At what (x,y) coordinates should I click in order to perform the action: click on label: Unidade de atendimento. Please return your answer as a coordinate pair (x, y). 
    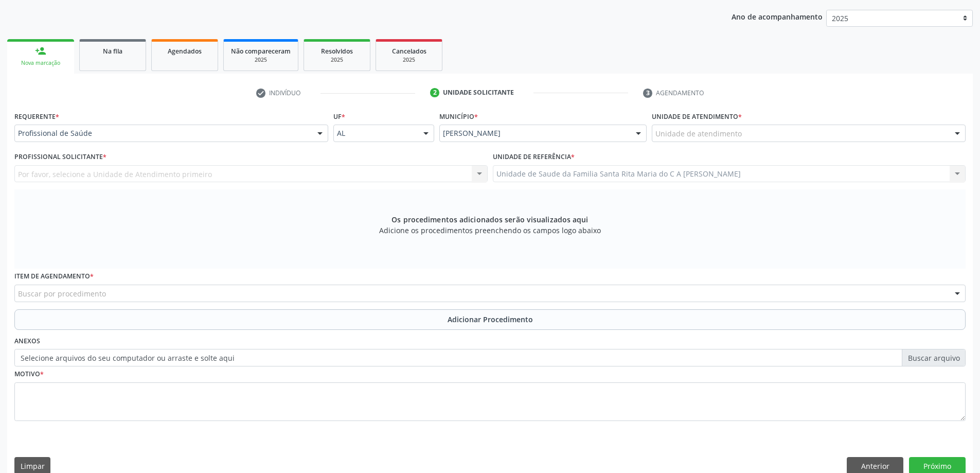
    Looking at the image, I should click on (696, 116).